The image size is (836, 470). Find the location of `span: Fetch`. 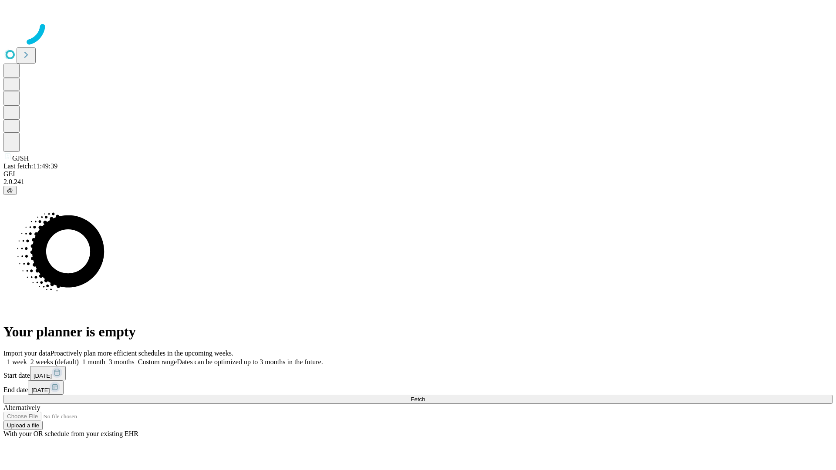

span: Fetch is located at coordinates (418, 399).